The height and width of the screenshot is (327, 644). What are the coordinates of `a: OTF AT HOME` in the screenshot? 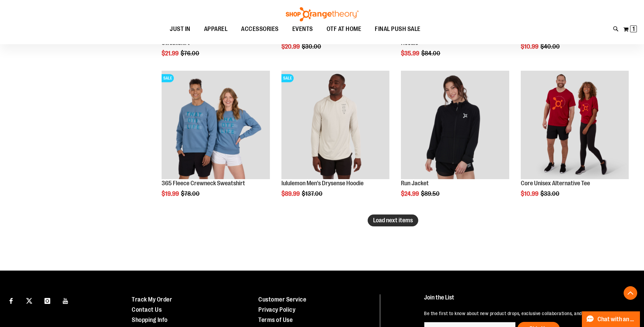 It's located at (344, 29).